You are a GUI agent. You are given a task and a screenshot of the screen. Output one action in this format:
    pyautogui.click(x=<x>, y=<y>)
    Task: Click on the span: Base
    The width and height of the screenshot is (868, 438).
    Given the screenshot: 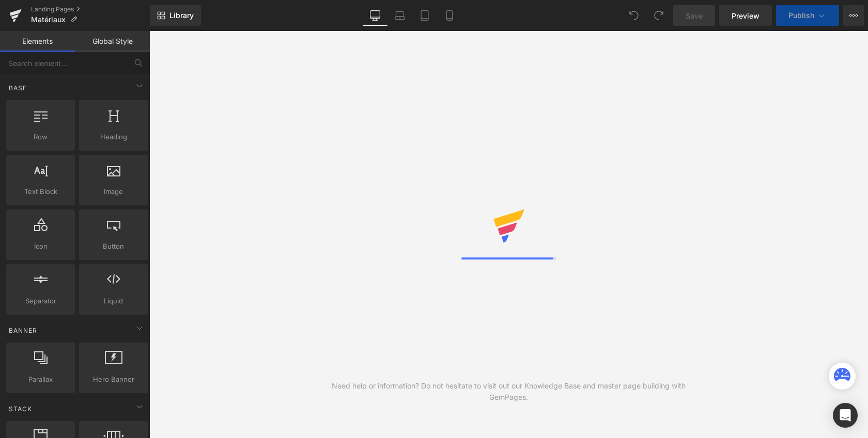 What is the action you would take?
    pyautogui.click(x=17, y=88)
    